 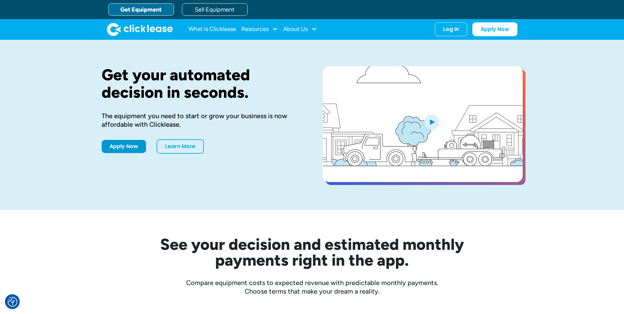 I want to click on a: What Is Clicklease, so click(x=212, y=29).